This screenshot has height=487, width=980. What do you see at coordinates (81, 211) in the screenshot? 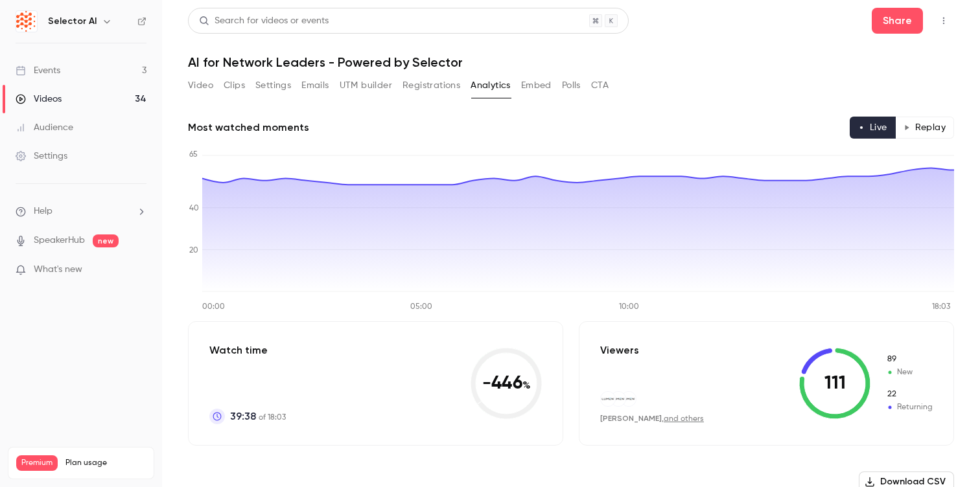
I see `li: help-dropdown-opener` at bounding box center [81, 211].